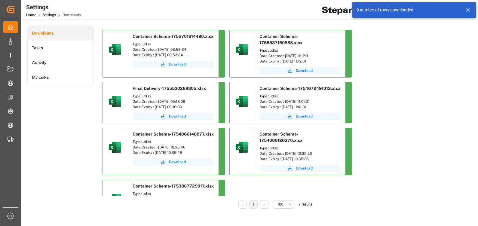 The height and width of the screenshot is (226, 478). I want to click on a: Home, so click(31, 15).